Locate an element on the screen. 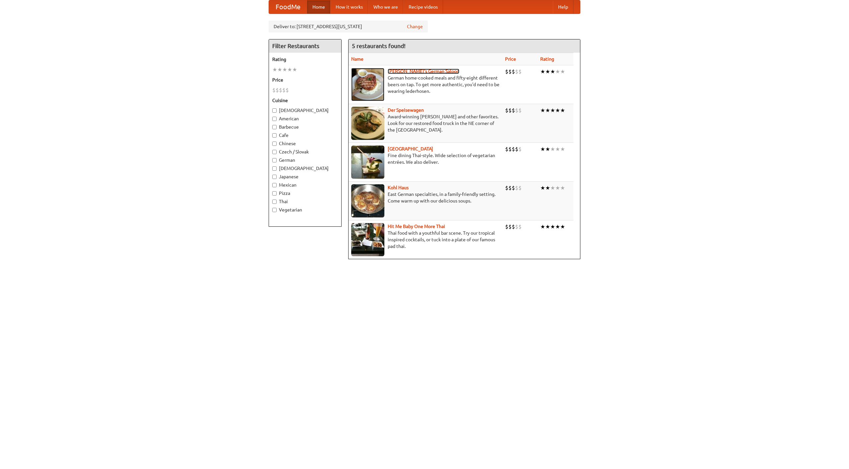 This screenshot has height=469, width=849. input: Pizza is located at coordinates (274, 193).